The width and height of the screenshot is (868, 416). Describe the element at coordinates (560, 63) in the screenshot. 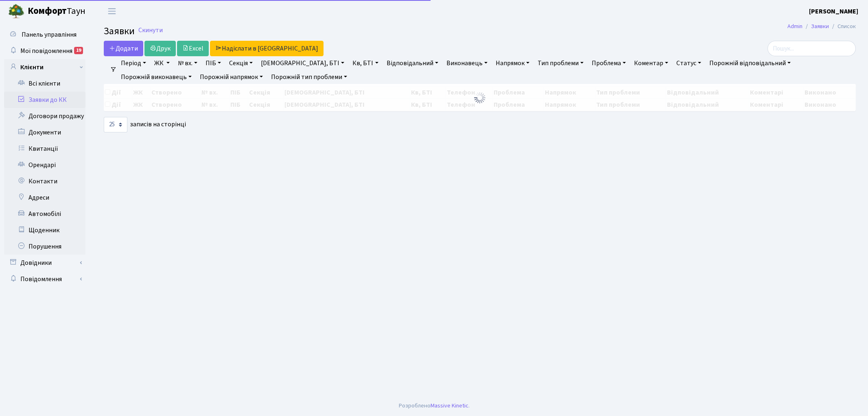

I see `a: Тип проблеми` at that location.